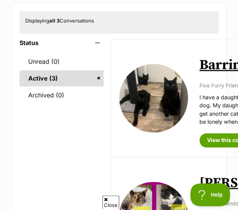 This screenshot has height=210, width=238. I want to click on a: Archived (0), so click(61, 95).